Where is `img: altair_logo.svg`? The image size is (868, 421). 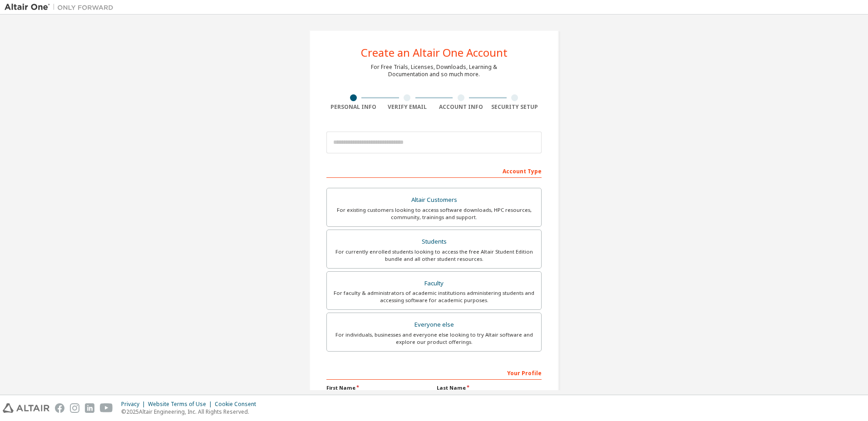
img: altair_logo.svg is located at coordinates (26, 407).